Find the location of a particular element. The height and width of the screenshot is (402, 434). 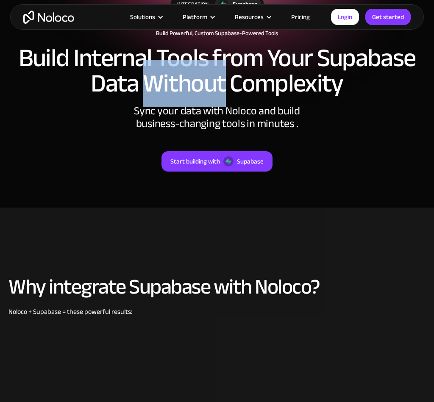

a: Pricing is located at coordinates (300, 17).